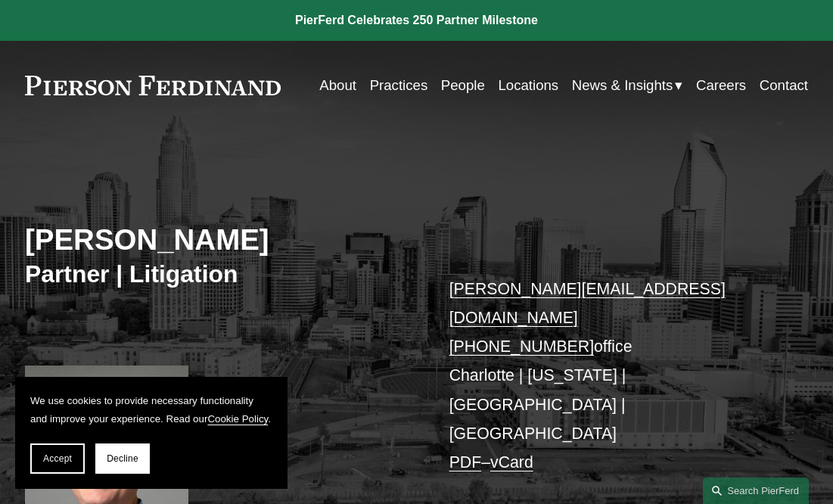  Describe the element at coordinates (627, 84) in the screenshot. I see `a: folder dropdown` at that location.